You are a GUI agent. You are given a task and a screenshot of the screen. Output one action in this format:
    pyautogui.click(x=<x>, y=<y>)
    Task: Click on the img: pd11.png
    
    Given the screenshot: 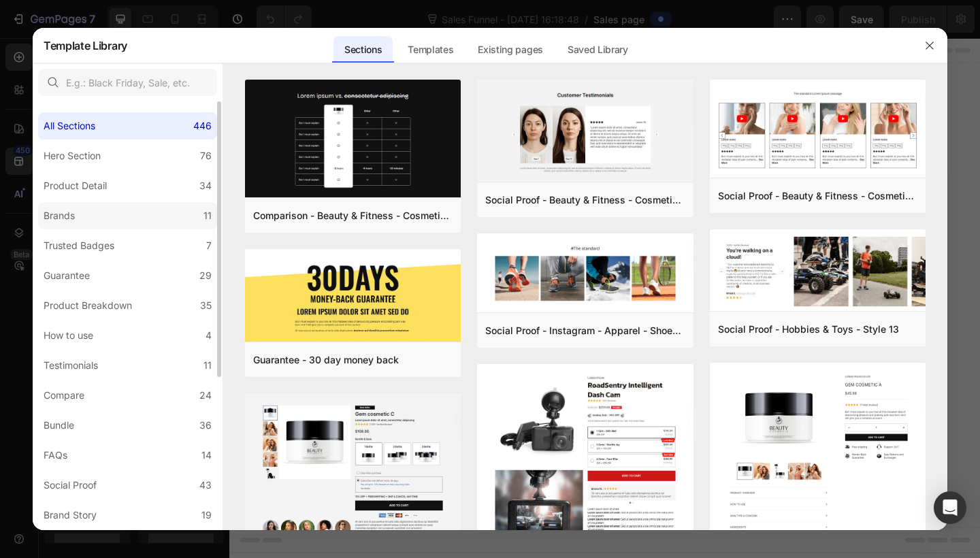 What is the action you would take?
    pyautogui.click(x=817, y=459)
    